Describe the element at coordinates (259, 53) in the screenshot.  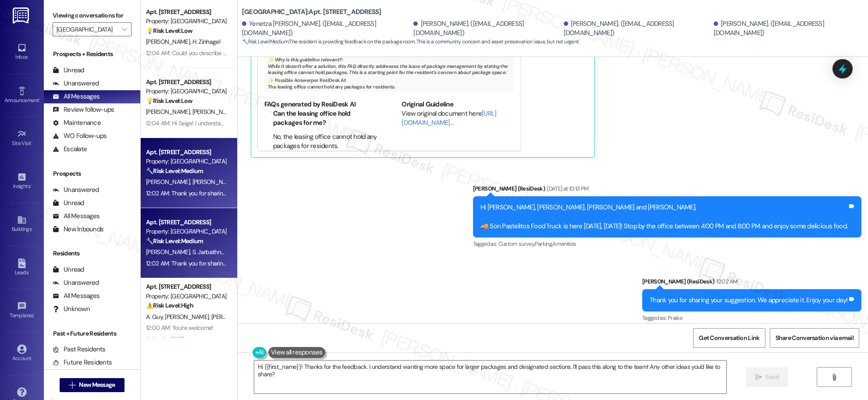
I see `div: 12:04 AM: Could you describe what improvements would make the service better for you?` at that location.